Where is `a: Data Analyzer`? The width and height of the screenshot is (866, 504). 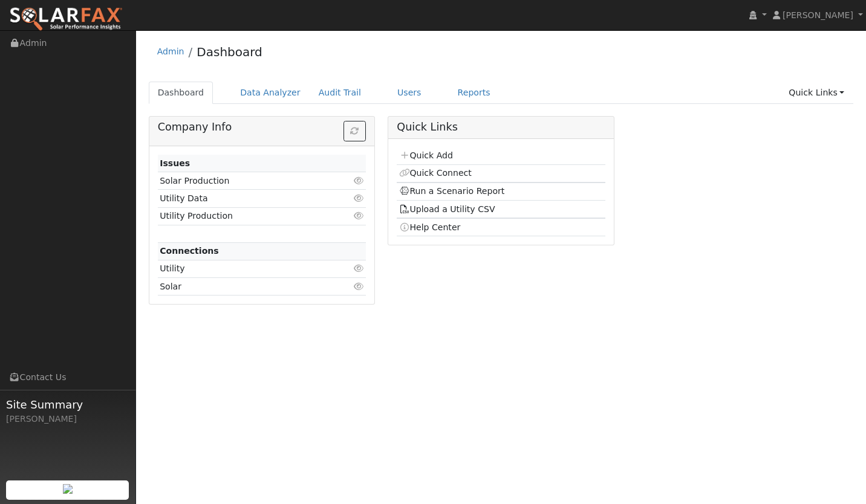
a: Data Analyzer is located at coordinates (270, 93).